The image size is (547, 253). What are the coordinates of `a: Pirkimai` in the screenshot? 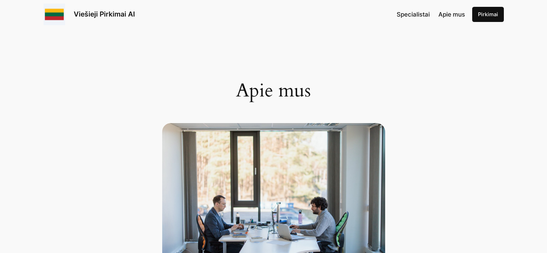 It's located at (488, 14).